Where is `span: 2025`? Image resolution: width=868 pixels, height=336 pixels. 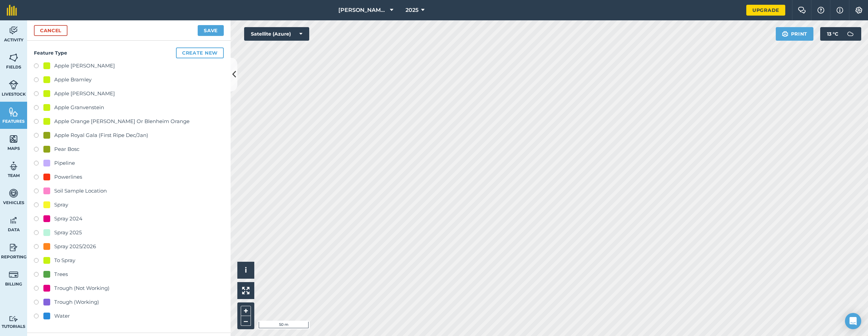 span: 2025 is located at coordinates (412, 10).